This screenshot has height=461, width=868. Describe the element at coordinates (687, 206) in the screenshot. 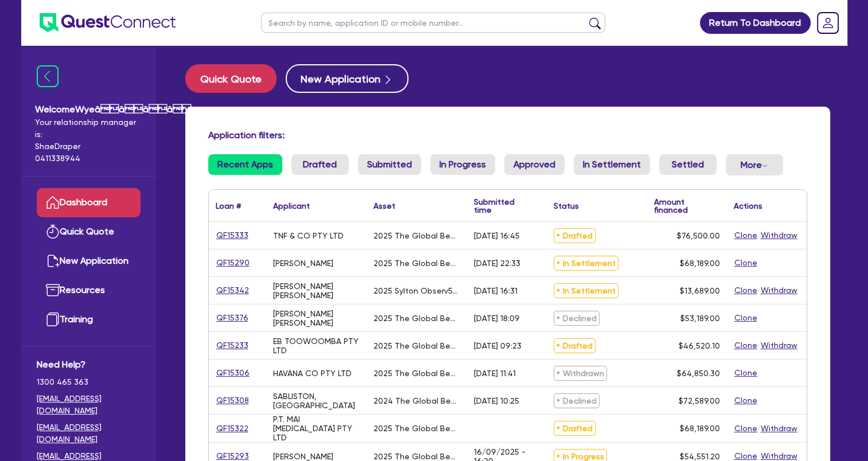

I see `div: Amount financed` at that location.